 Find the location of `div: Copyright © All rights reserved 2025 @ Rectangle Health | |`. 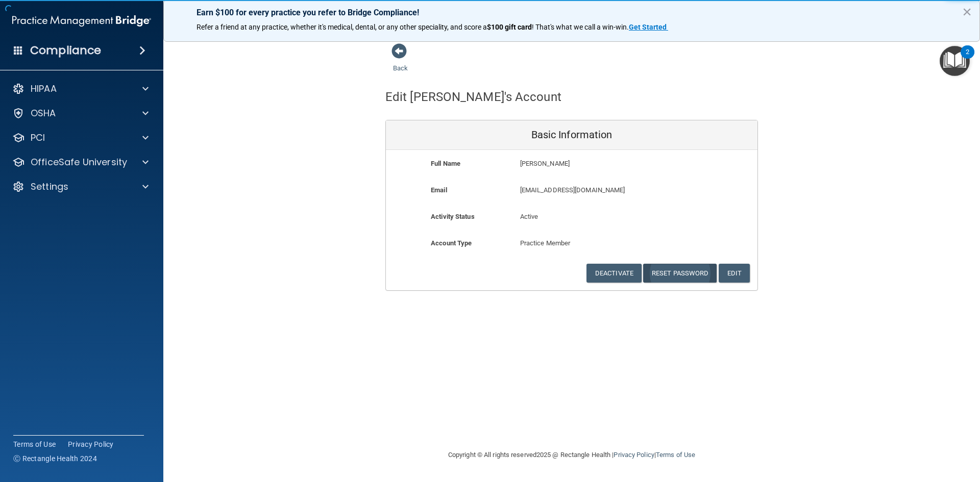

div: Copyright © All rights reserved 2025 @ Rectangle Health | | is located at coordinates (571, 455).